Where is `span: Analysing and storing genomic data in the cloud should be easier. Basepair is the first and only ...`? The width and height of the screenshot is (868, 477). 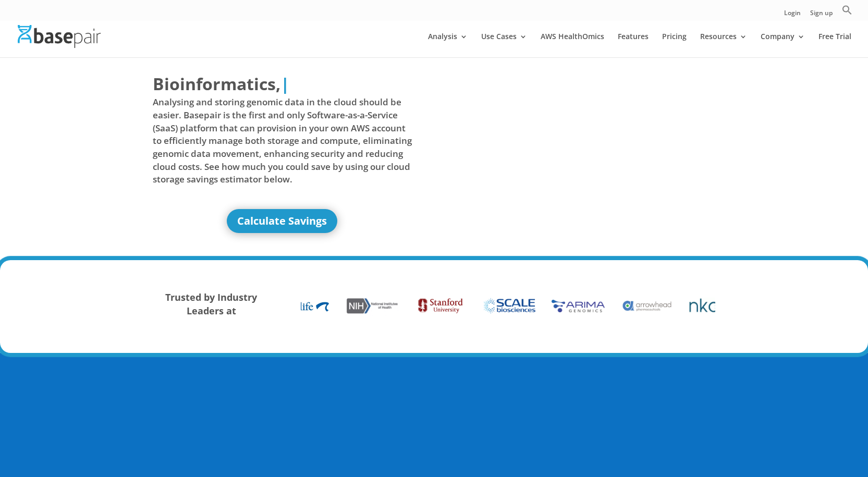 span: Analysing and storing genomic data in the cloud should be easier. Basepair is the first and only ... is located at coordinates (282, 140).